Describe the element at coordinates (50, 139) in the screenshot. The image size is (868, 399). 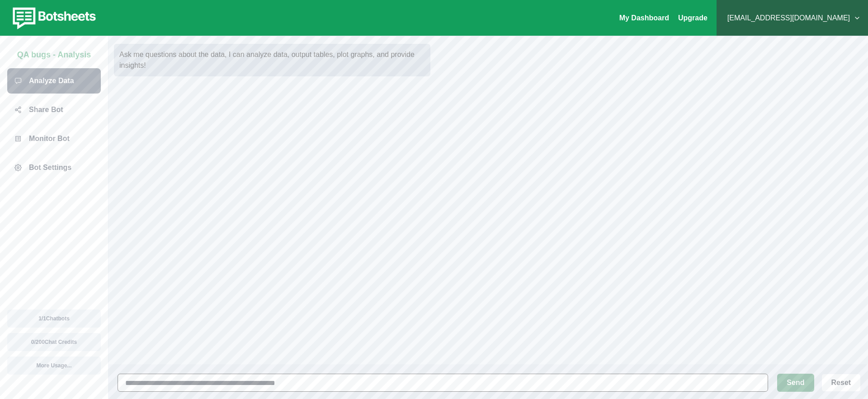
I see `p: Monitor Bot` at that location.